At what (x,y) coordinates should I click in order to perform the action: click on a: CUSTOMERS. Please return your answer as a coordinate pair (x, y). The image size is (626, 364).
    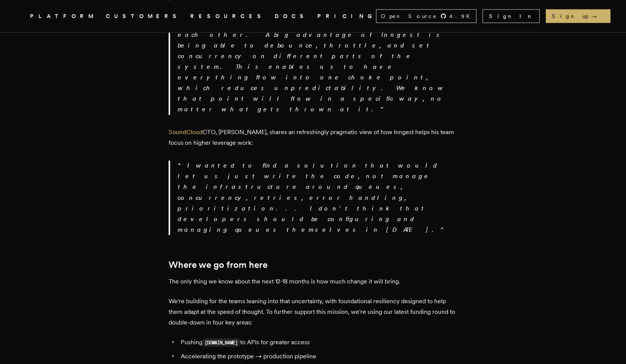
    Looking at the image, I should click on (143, 16).